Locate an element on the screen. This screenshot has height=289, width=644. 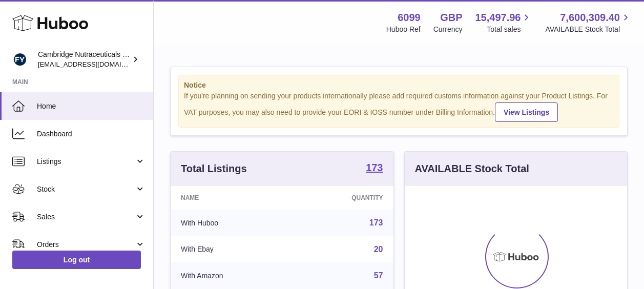
strong: 173 is located at coordinates (374, 168).